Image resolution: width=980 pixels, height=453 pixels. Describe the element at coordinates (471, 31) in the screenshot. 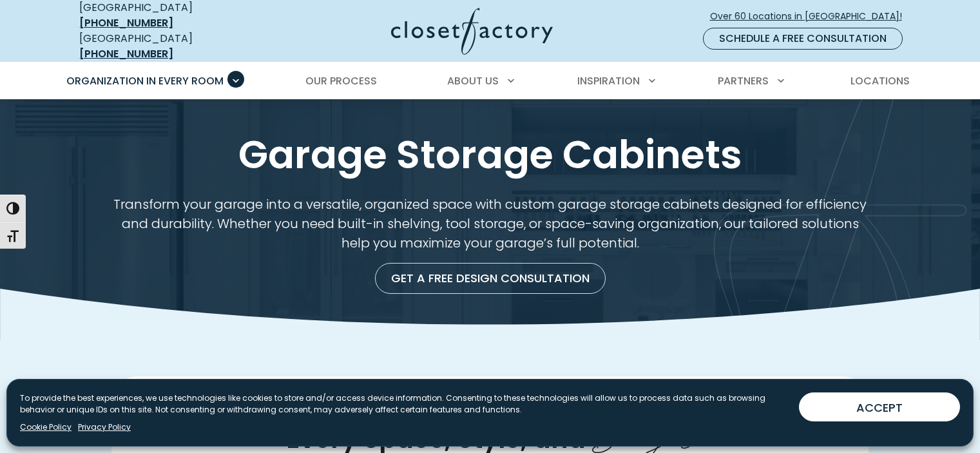

I see `img: Closet Factory Logo` at that location.